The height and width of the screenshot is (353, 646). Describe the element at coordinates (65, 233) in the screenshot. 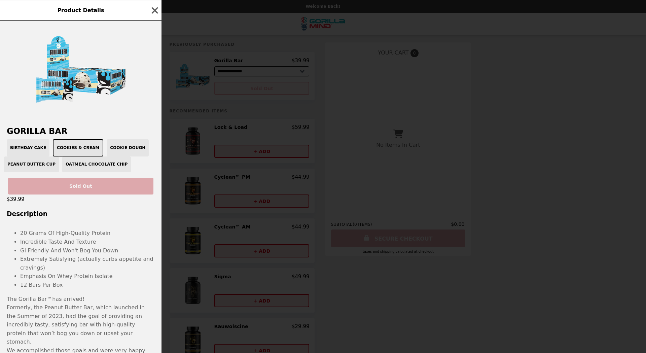

I see `span: 20 Grams Of High-Quality Protein` at that location.